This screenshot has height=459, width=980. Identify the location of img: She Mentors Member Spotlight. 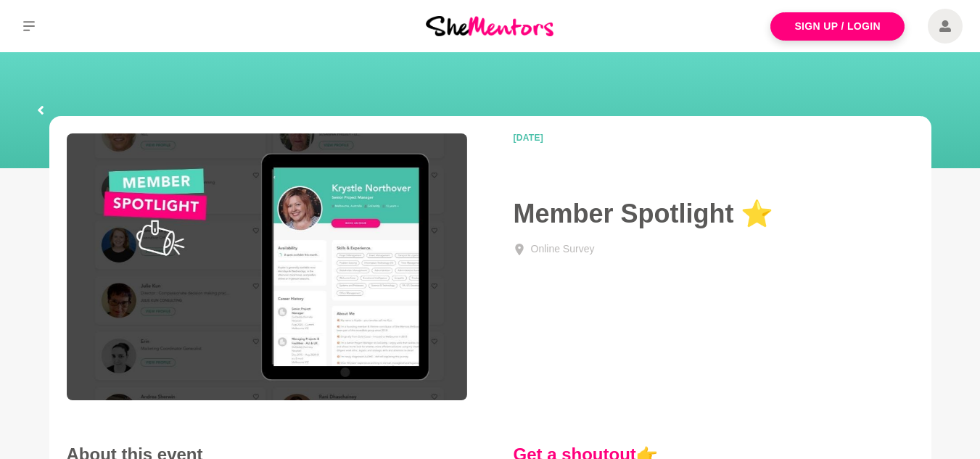
(266, 266).